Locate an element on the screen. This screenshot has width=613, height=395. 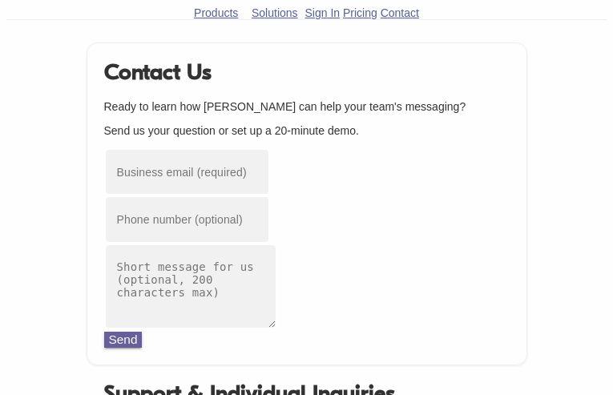
a: Solutions is located at coordinates (275, 13).